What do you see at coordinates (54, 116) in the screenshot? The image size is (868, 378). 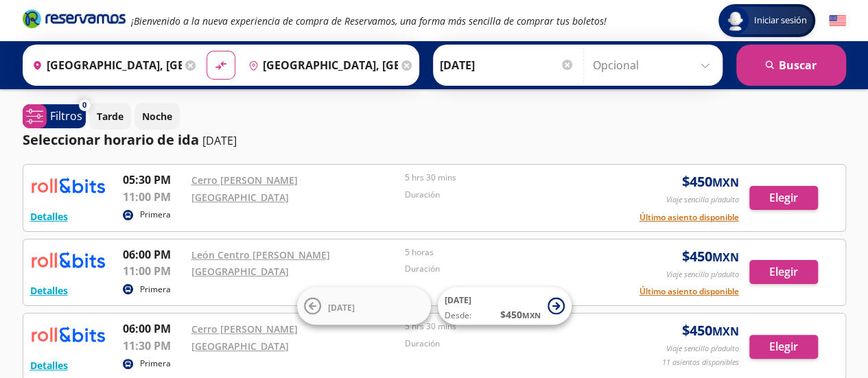 I see `button: 0Filtros` at bounding box center [54, 116].